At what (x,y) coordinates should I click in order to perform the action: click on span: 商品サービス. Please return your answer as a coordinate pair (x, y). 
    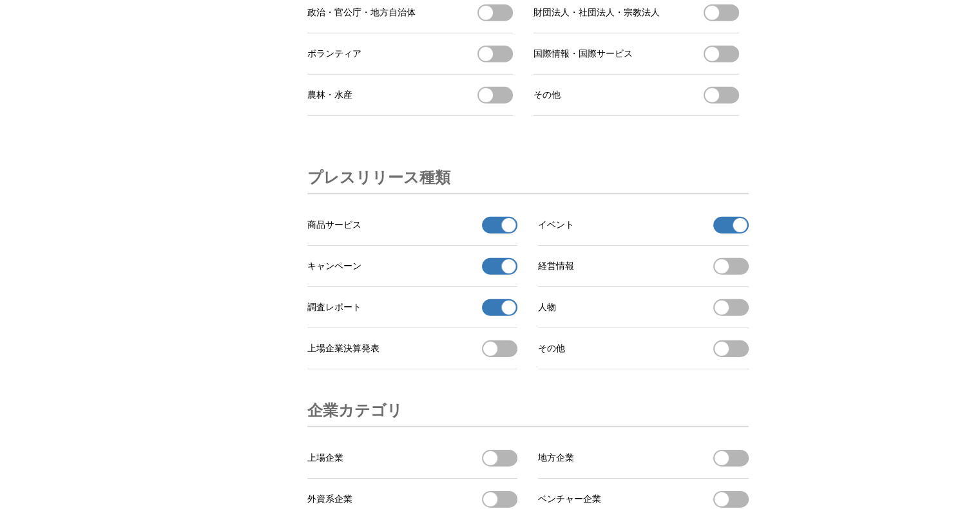
    Looking at the image, I should click on (334, 225).